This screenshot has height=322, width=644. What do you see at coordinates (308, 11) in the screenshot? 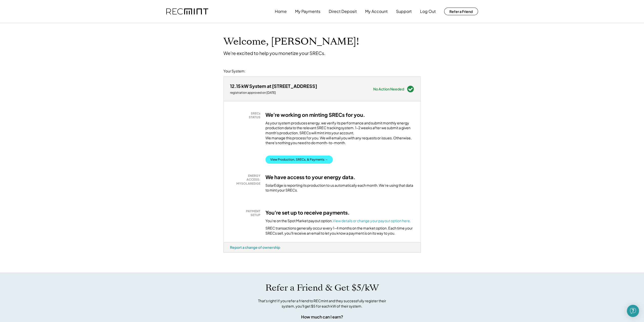
I see `button: My Payments` at bounding box center [308, 11].